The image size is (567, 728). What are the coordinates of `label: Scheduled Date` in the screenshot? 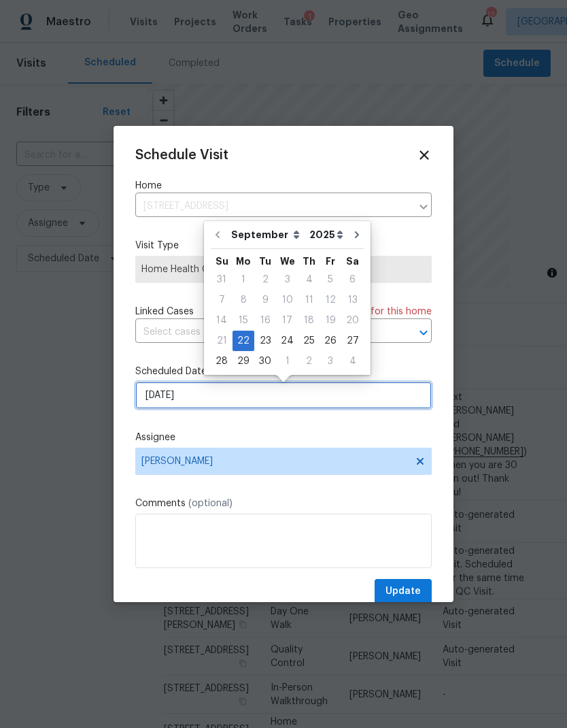 It's located at (283, 371).